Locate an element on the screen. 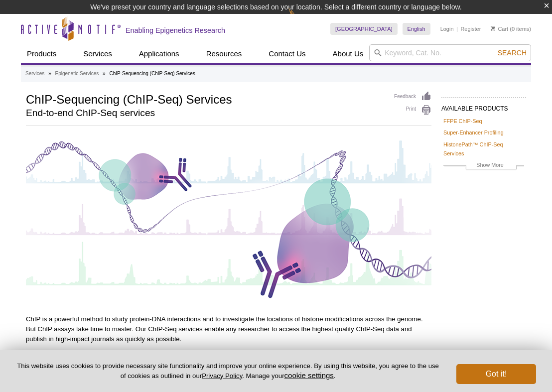 This screenshot has width=552, height=392. img: ChIP-Seq Services is located at coordinates (229, 218).